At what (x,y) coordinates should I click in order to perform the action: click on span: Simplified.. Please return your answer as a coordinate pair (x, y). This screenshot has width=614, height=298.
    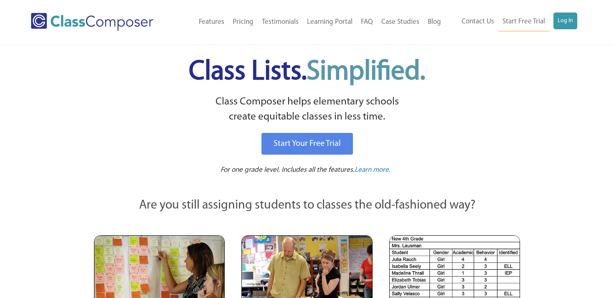
    Looking at the image, I should click on (366, 72).